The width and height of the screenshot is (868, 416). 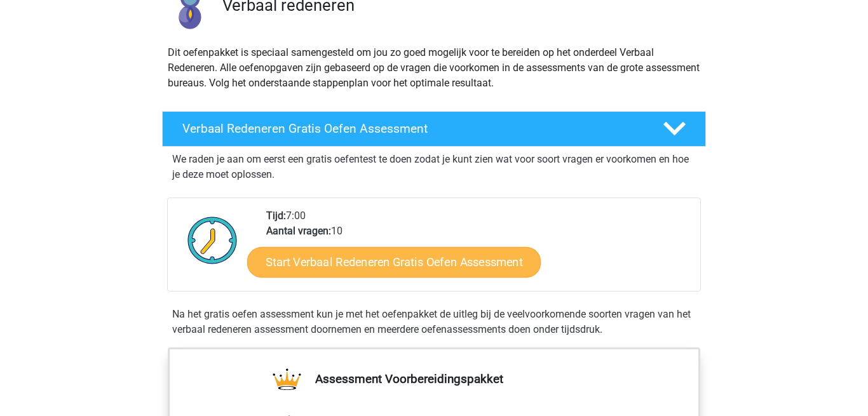 I want to click on div: Na het gratis oefen assessment kun je met het oefenpakket de uitleg bij de veelvoorkomende soorte..., so click(x=434, y=322).